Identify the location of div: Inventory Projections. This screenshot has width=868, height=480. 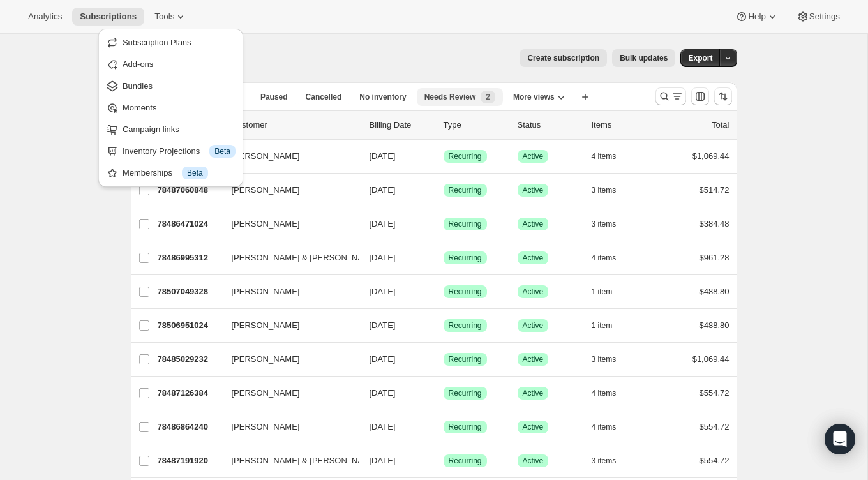
(178, 152).